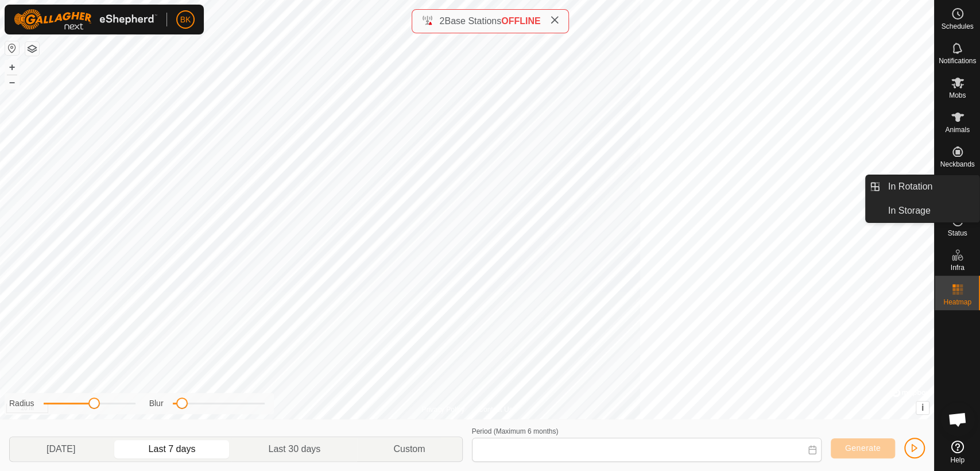 This screenshot has height=471, width=980. Describe the element at coordinates (172, 449) in the screenshot. I see `span: Last 7 days` at that location.